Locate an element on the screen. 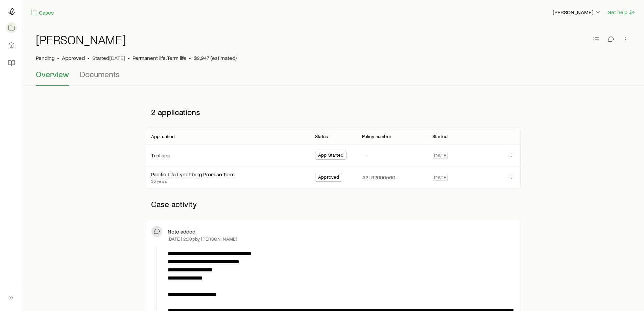  div: Case details tabs is located at coordinates (333, 77).